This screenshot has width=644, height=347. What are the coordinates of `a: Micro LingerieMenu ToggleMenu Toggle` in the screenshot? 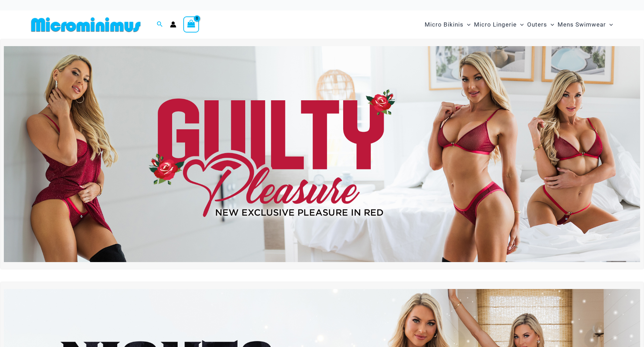 It's located at (499, 24).